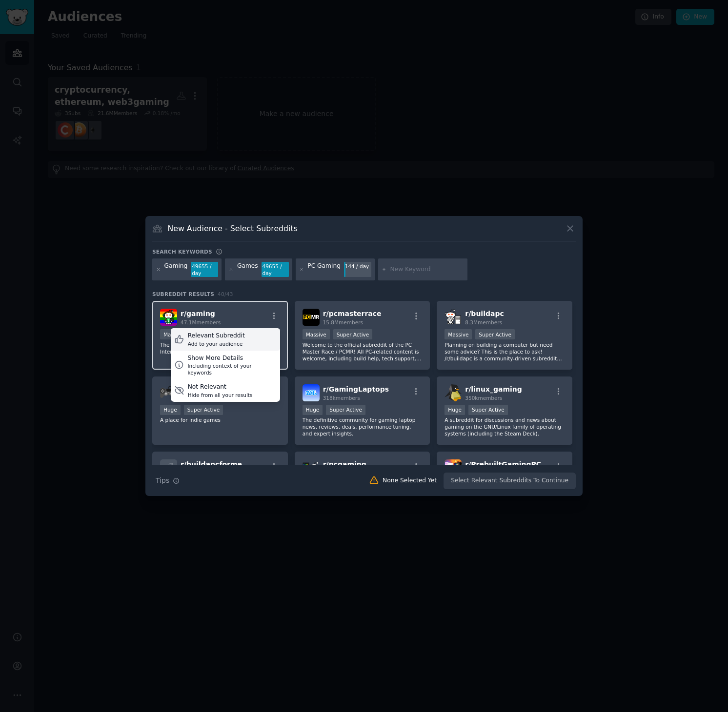 Image resolution: width=728 pixels, height=712 pixels. I want to click on p: The definitive community for gaming laptop news, reviews, deals, performance tuning, and expert i..., so click(363, 426).